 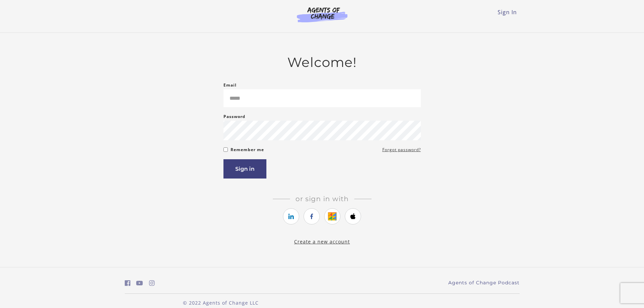 What do you see at coordinates (128, 283) in the screenshot?
I see `a: https://www.facebook.com/groups/aswbtestprep (Open in a new window)` at bounding box center [128, 283].